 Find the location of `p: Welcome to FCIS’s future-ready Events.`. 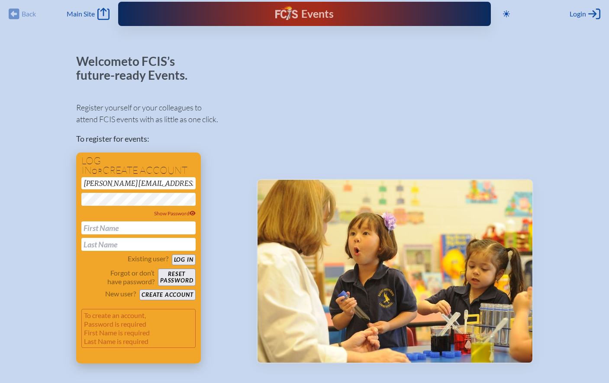

p: Welcome to FCIS’s future-ready Events. is located at coordinates (137, 68).